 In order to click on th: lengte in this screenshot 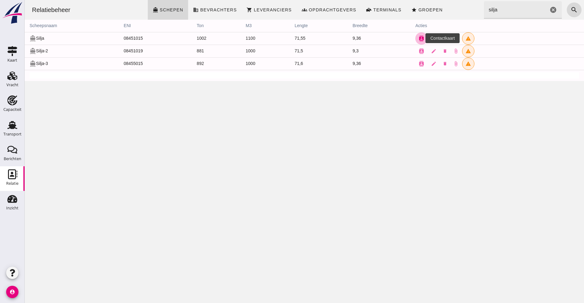, I will do `click(294, 26)`.